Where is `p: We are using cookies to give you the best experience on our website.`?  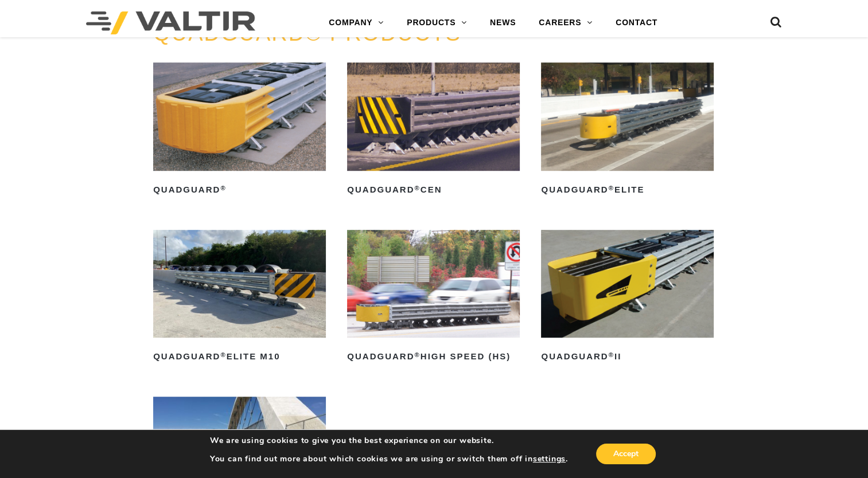 p: We are using cookies to give you the best experience on our website. is located at coordinates (389, 441).